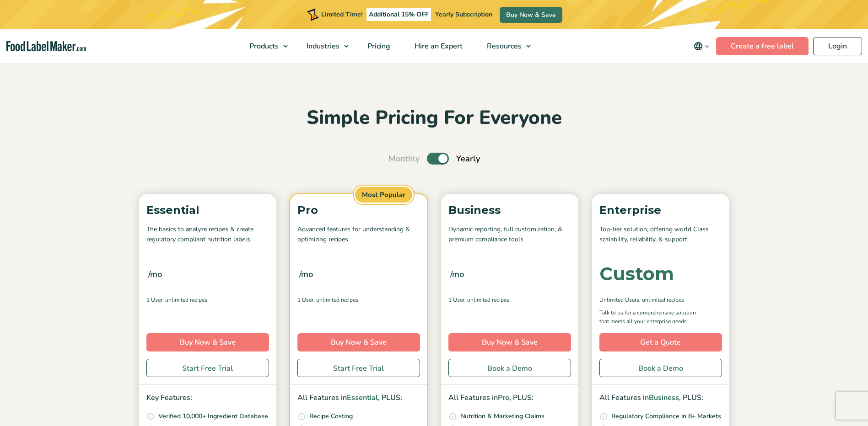 The height and width of the screenshot is (426, 868). I want to click on span: Essential, so click(362, 398).